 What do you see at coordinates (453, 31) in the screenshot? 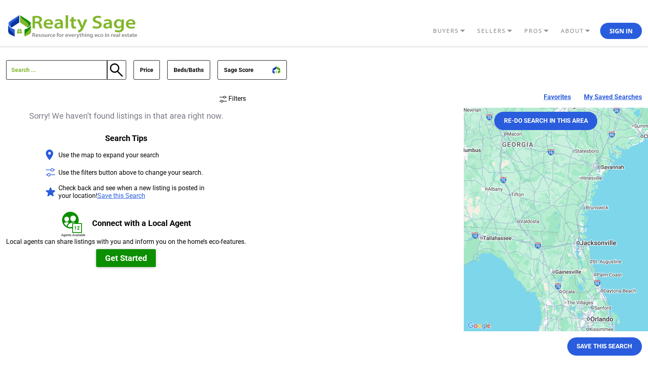
I see `a: BUYERS` at bounding box center [453, 31].